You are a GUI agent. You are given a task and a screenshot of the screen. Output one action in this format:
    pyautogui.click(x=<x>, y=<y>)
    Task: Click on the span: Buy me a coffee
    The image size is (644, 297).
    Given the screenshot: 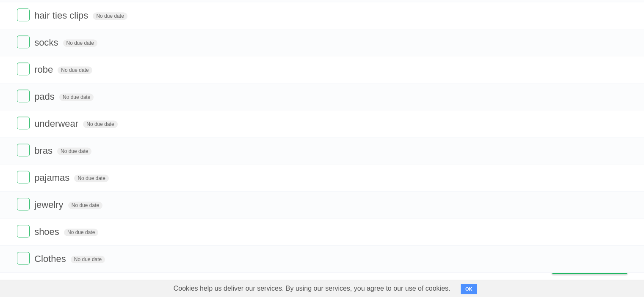 What is the action you would take?
    pyautogui.click(x=596, y=266)
    